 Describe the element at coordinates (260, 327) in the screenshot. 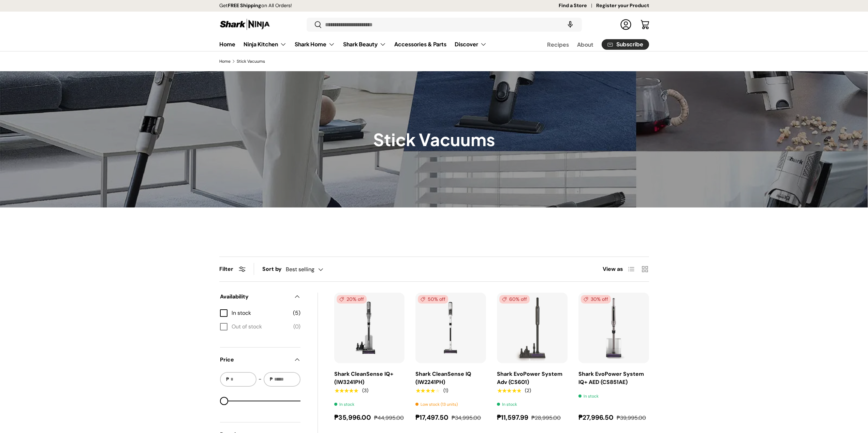

I see `span: Out of stock` at that location.